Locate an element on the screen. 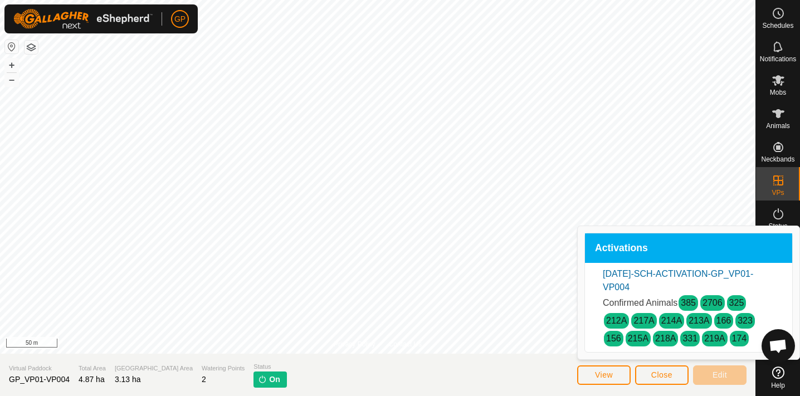 The height and width of the screenshot is (396, 800). a: 214A is located at coordinates (671, 320).